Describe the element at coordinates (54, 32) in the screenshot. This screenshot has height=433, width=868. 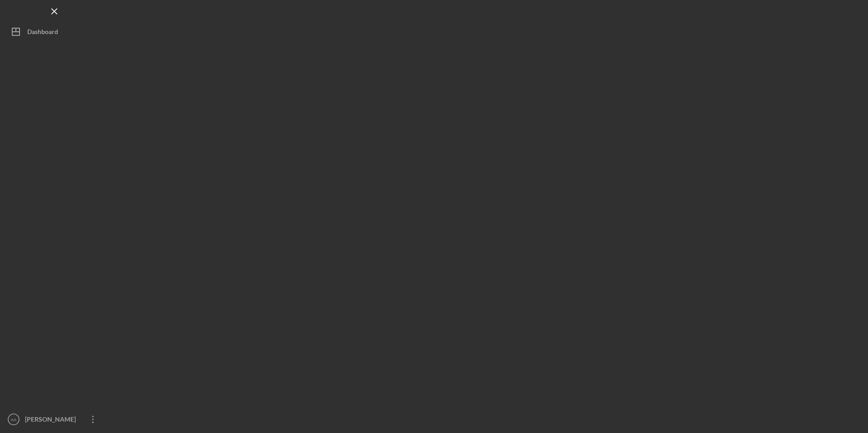
I see `a: Dashboard` at that location.